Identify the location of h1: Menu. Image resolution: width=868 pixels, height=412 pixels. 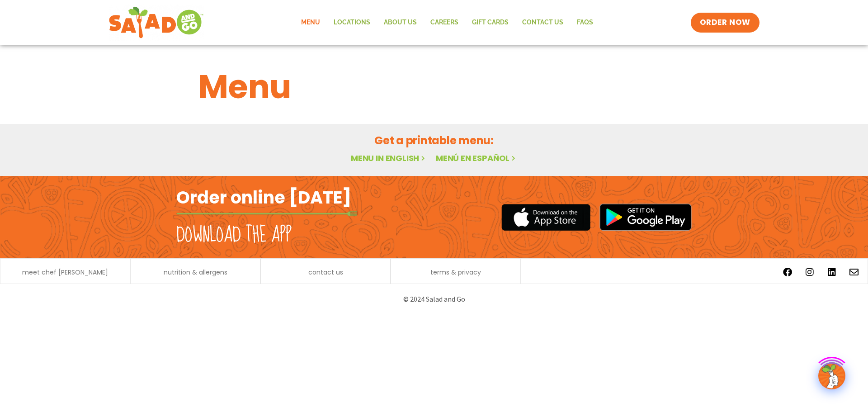
(434, 86).